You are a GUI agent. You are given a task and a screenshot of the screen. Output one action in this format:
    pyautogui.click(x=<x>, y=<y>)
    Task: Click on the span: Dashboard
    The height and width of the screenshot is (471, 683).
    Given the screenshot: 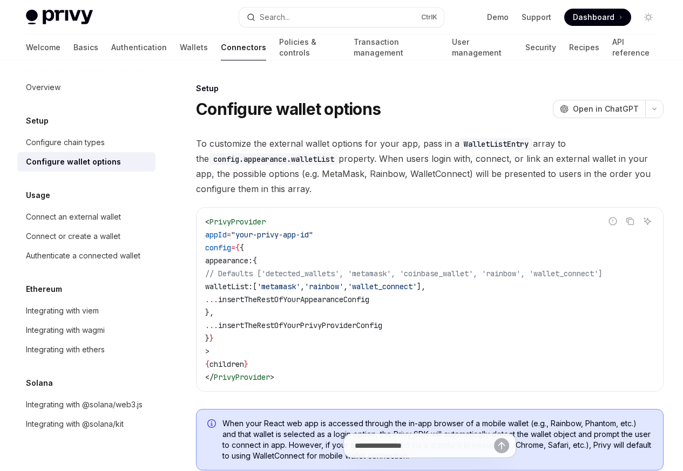 What is the action you would take?
    pyautogui.click(x=593, y=17)
    